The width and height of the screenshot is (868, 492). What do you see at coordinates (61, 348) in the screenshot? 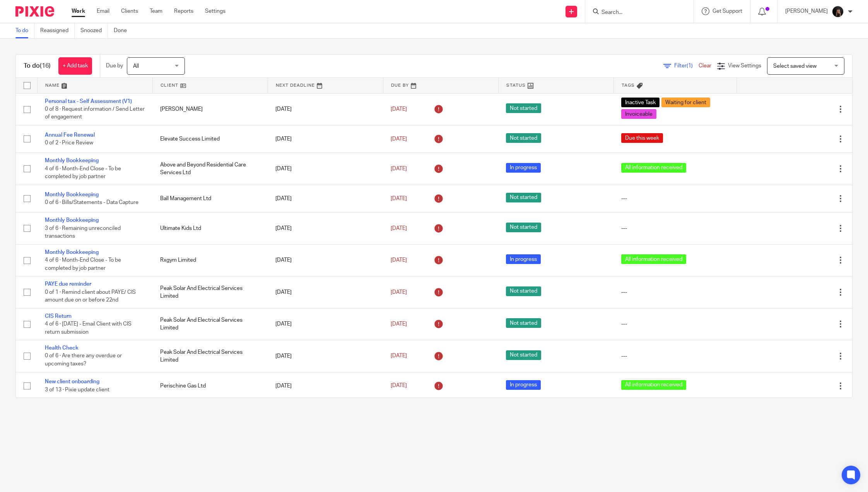
I see `a: Health Check` at bounding box center [61, 348].